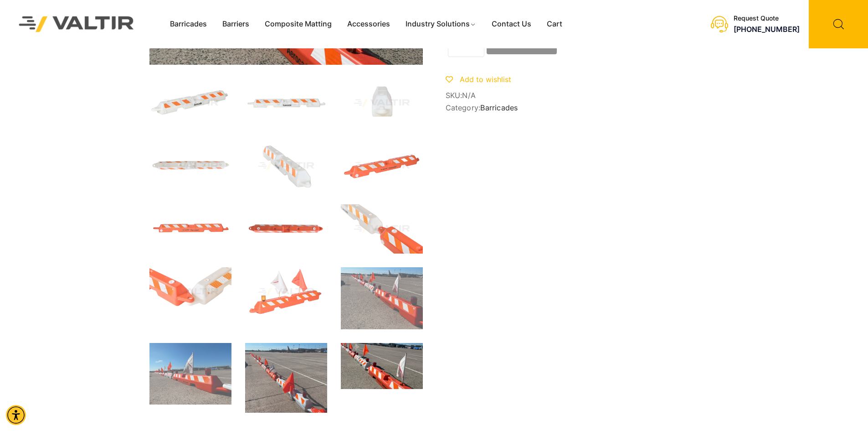 The image size is (868, 431). I want to click on a: Composite Matting, so click(298, 24).